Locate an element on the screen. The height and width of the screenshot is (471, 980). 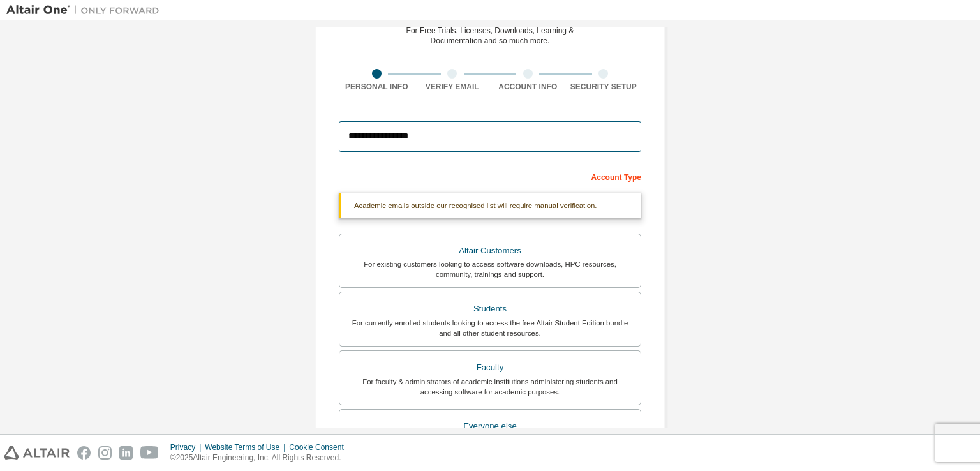
div: Altair Customers is located at coordinates (490, 251).